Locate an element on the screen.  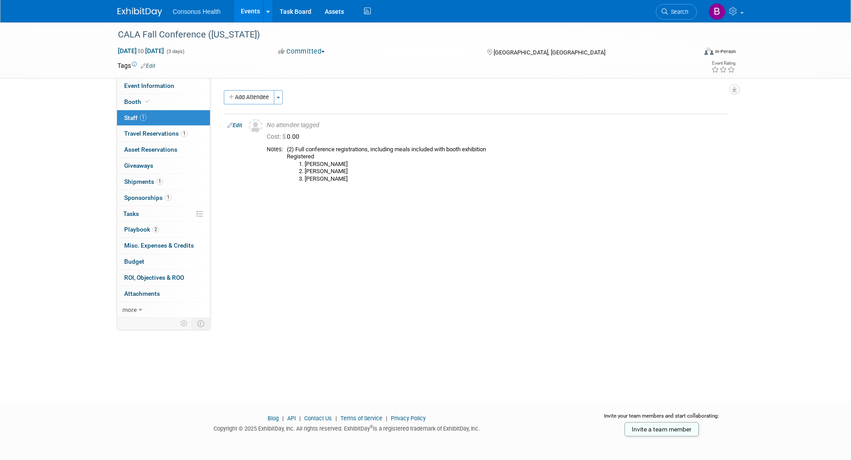
td: Tags is located at coordinates (136, 66).